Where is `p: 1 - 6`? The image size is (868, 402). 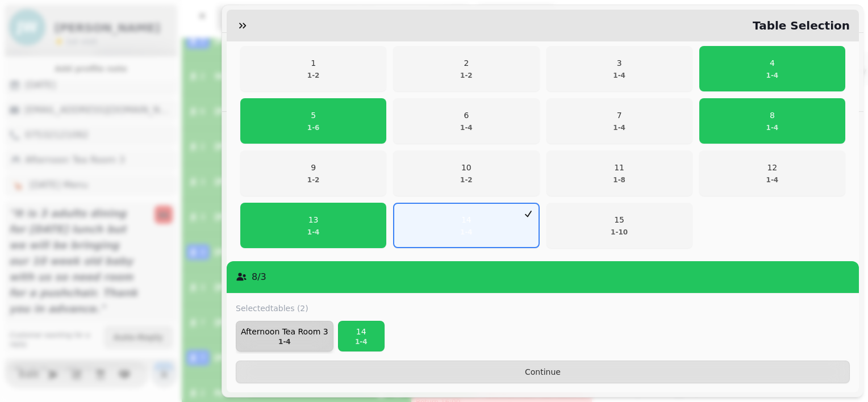 p: 1 - 6 is located at coordinates (314, 128).